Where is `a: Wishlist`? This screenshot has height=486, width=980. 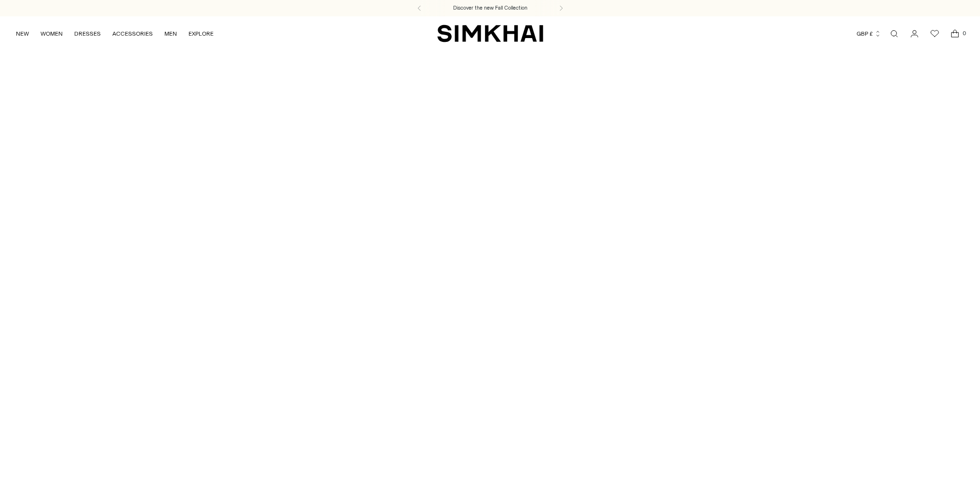
a: Wishlist is located at coordinates (934, 34).